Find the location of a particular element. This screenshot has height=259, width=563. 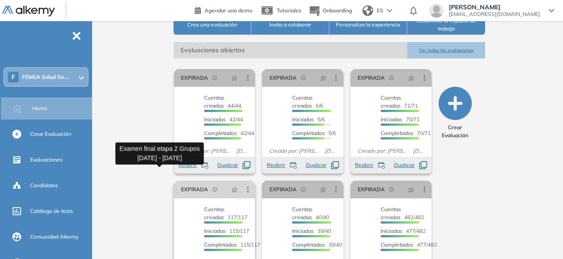

span: ES is located at coordinates (380, 11).